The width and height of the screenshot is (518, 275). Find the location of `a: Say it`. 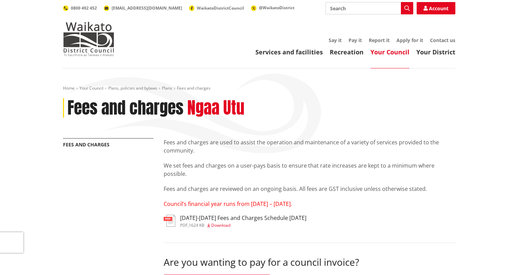

a: Say it is located at coordinates (335, 40).